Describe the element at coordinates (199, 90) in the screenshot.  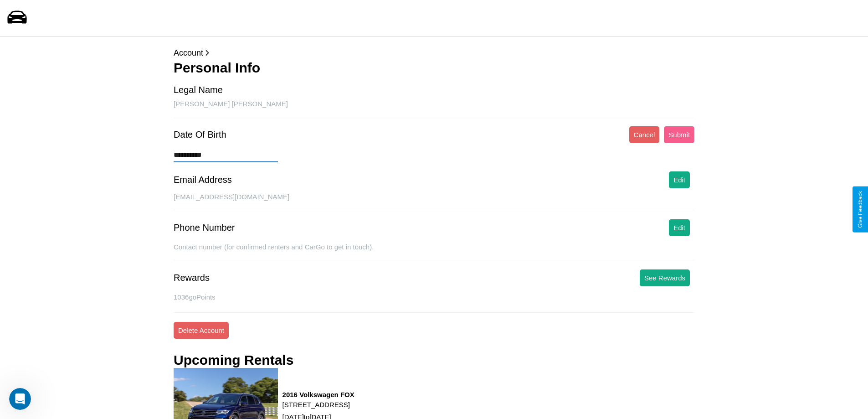
I see `div: Legal Name` at that location.